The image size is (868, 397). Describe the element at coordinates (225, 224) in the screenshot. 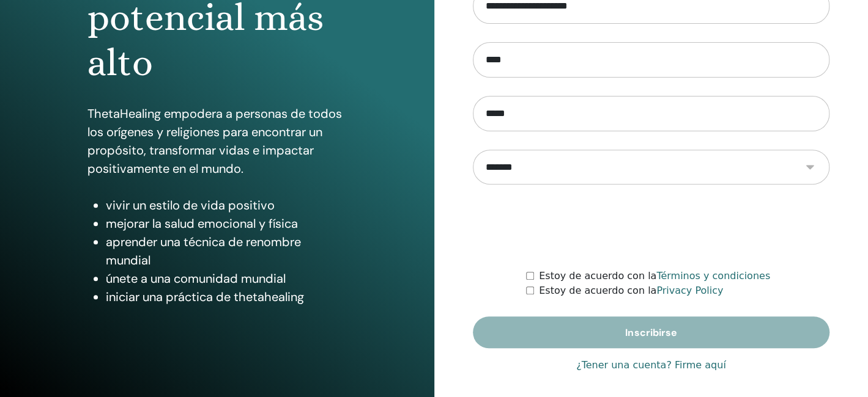

I see `li: mejorar la salud emocional y física` at that location.